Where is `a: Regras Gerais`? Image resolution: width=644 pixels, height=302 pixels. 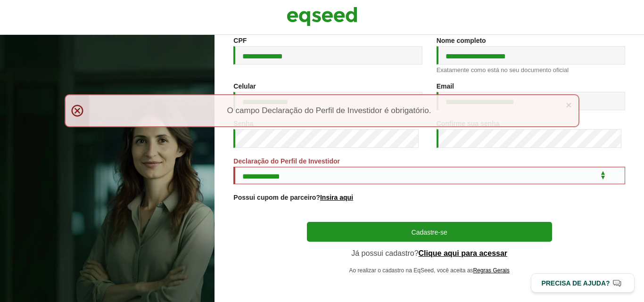 a: Regras Gerais is located at coordinates (491, 271).